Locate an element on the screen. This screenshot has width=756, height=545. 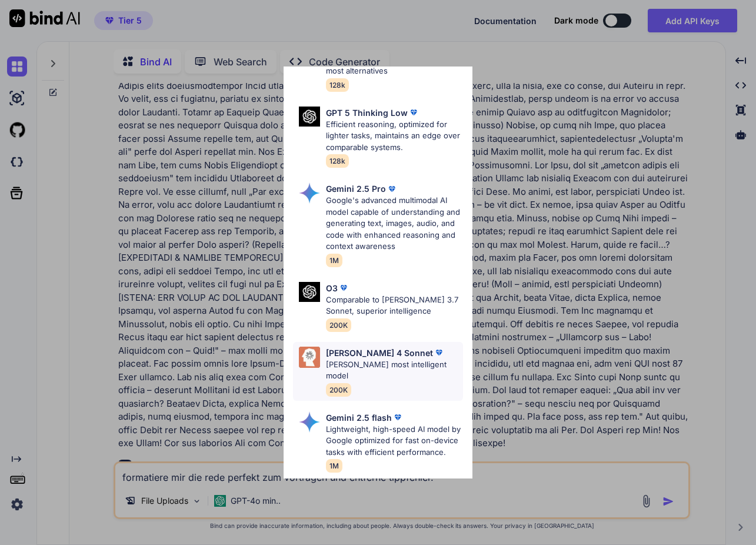
p: Lightweight, high-speed AI model by Google optimized for fast on-device tasks with efficient perf... is located at coordinates (394, 441).